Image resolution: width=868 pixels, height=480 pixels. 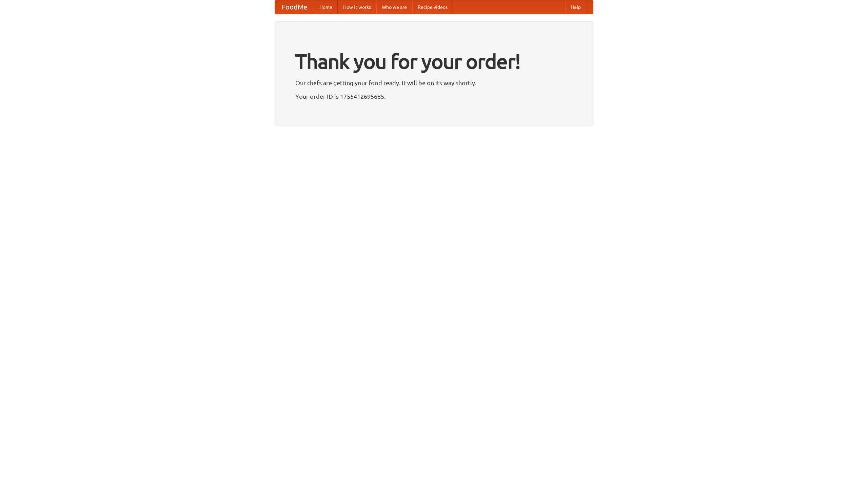 What do you see at coordinates (295, 7) in the screenshot?
I see `a: FoodMe` at bounding box center [295, 7].